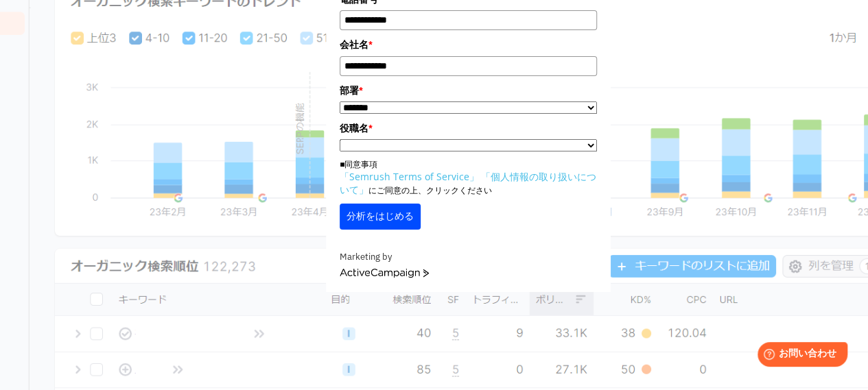 The width and height of the screenshot is (868, 390). I want to click on label: 部署, so click(468, 90).